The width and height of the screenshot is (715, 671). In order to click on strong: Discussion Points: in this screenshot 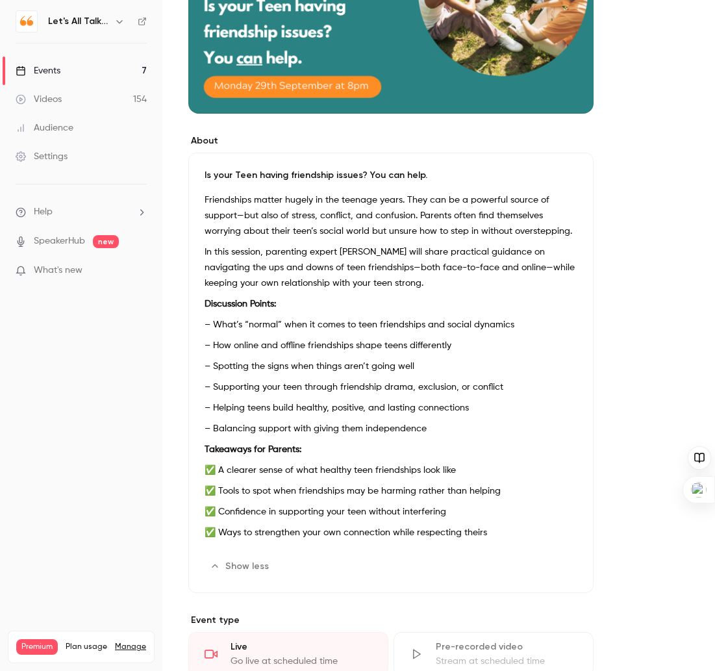, I will do `click(240, 304)`.